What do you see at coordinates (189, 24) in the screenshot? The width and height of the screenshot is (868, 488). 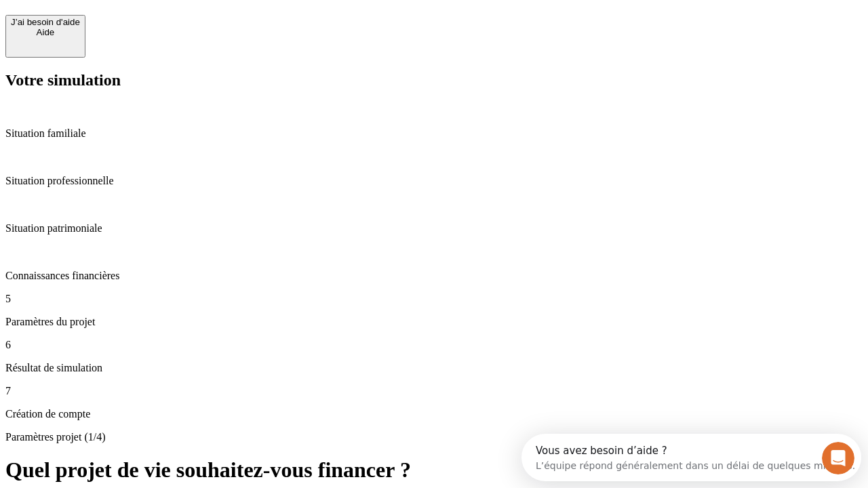 I see `div: Ouvrir le Messenger Intercom` at bounding box center [189, 24].